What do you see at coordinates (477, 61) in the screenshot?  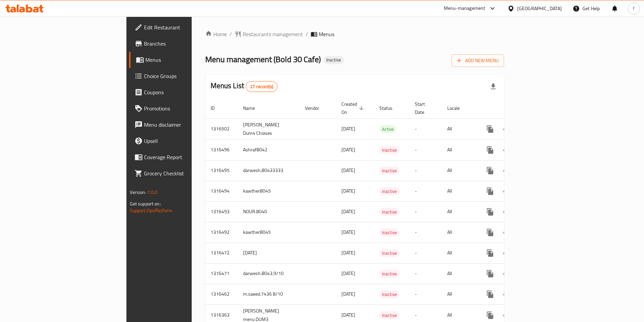 I see `span: Add New Menu` at bounding box center [477, 61].